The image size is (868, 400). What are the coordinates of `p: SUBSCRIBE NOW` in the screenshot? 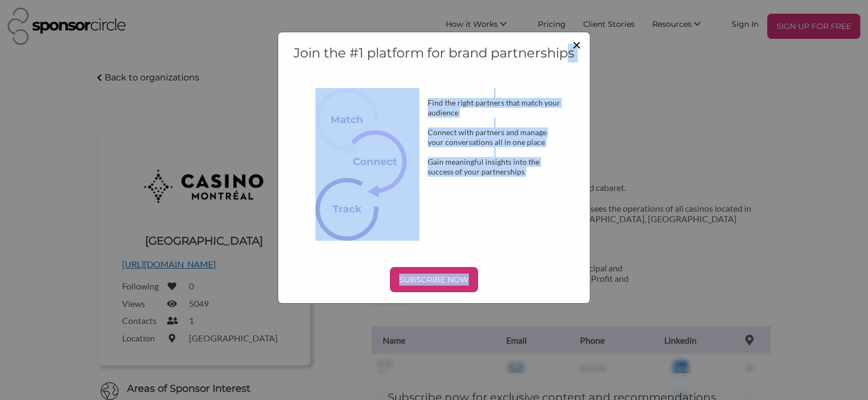 It's located at (434, 279).